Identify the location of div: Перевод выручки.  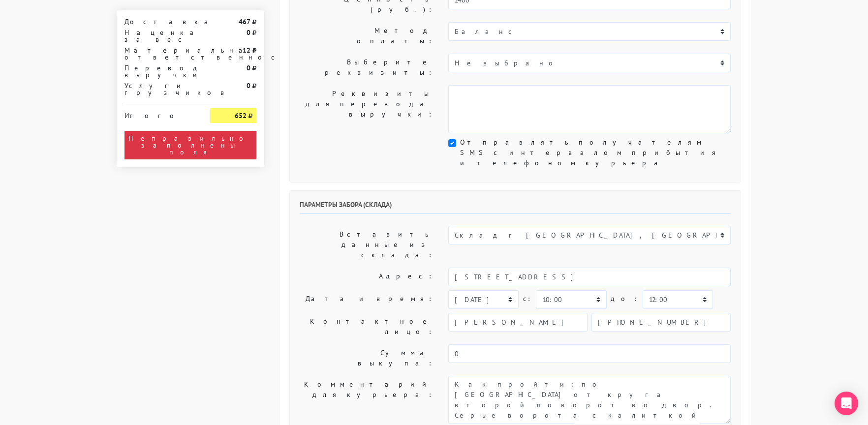
(160, 71).